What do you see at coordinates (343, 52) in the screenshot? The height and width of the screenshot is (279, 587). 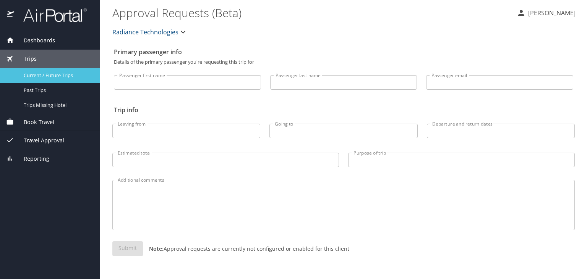 I see `h2: Primary passenger info` at bounding box center [343, 52].